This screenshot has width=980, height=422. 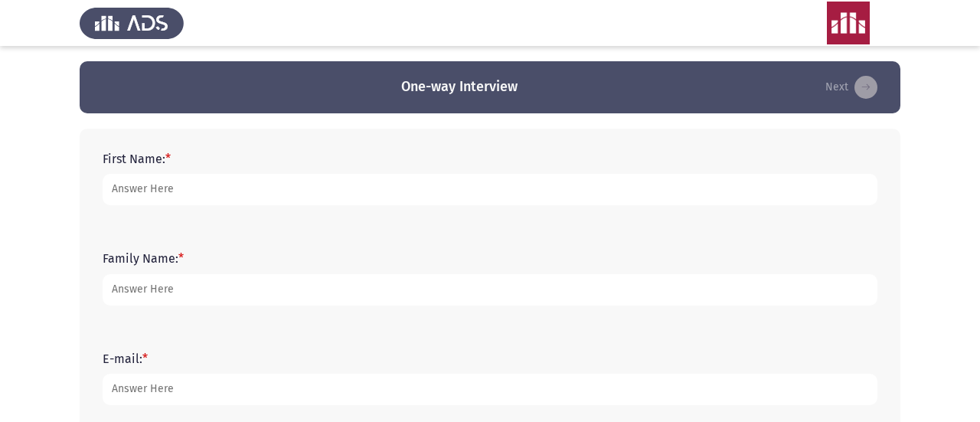 What do you see at coordinates (136, 159) in the screenshot?
I see `label: First Name:` at bounding box center [136, 159].